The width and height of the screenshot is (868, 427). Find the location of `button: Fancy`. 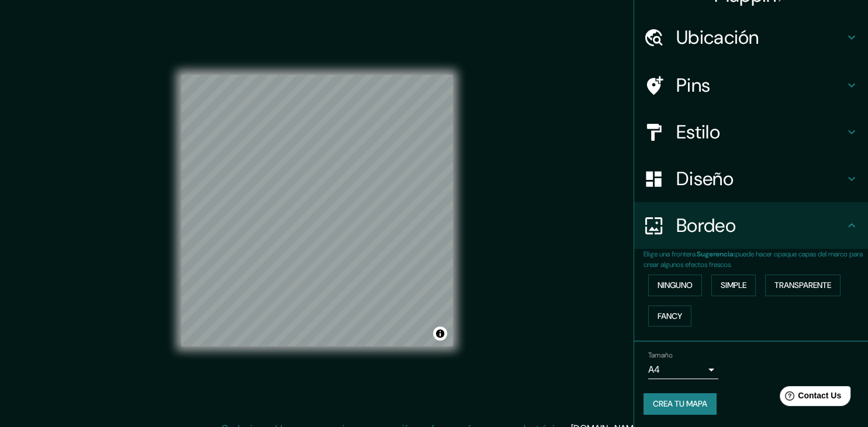

button: Fancy is located at coordinates (670, 316).